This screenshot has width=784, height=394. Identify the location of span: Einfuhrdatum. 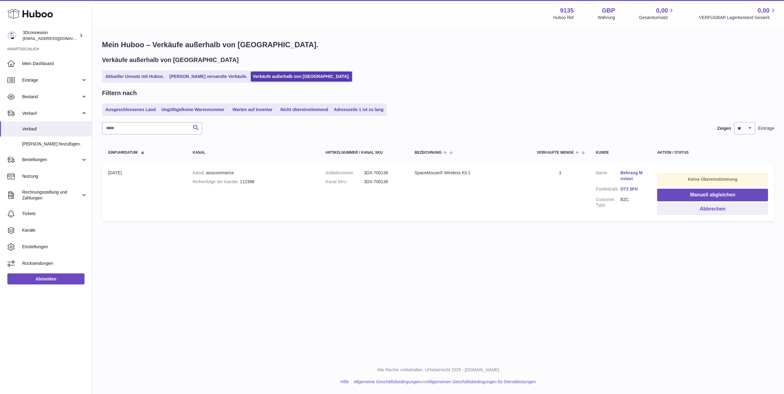
(123, 153).